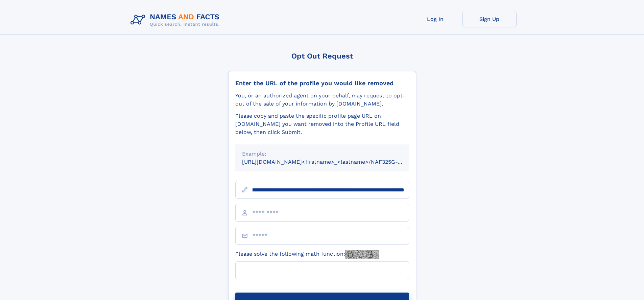  What do you see at coordinates (322, 83) in the screenshot?
I see `div: Enter the URL of the profile you would like removed` at bounding box center [322, 83].